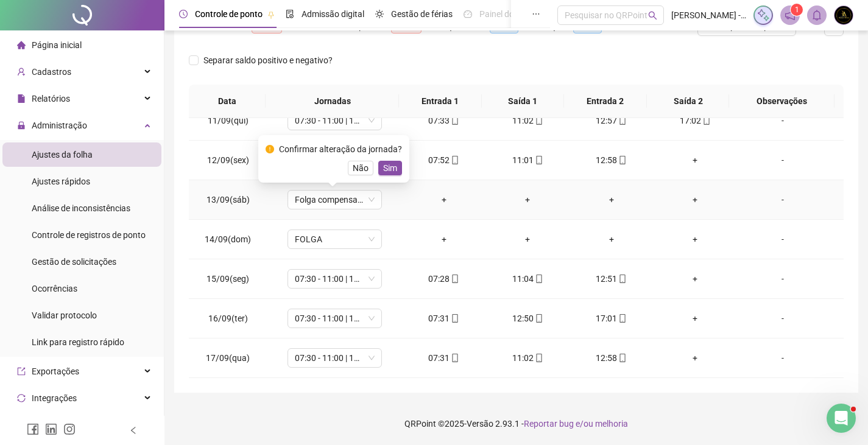  Describe the element at coordinates (54, 289) in the screenshot. I see `span: Ocorrências` at that location.